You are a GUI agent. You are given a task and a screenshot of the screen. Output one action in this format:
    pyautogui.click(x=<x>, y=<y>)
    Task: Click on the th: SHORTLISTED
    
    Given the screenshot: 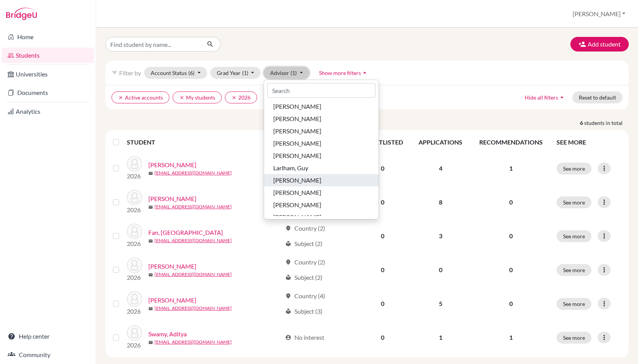 What is the action you would take?
    pyautogui.click(x=382, y=142)
    